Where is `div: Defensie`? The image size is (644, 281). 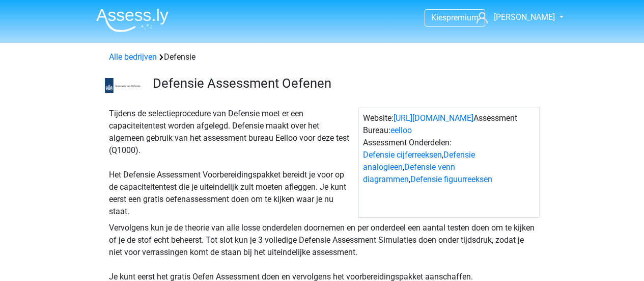 div: Defensie is located at coordinates (322, 57).